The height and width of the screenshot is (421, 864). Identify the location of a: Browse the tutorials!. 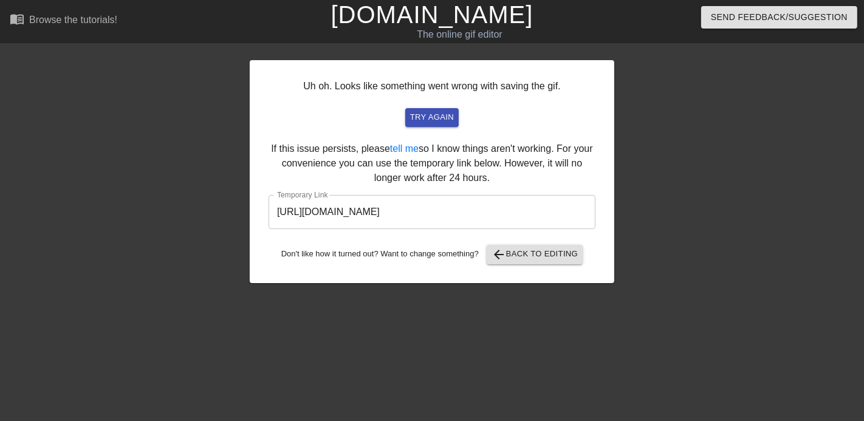
(63, 21).